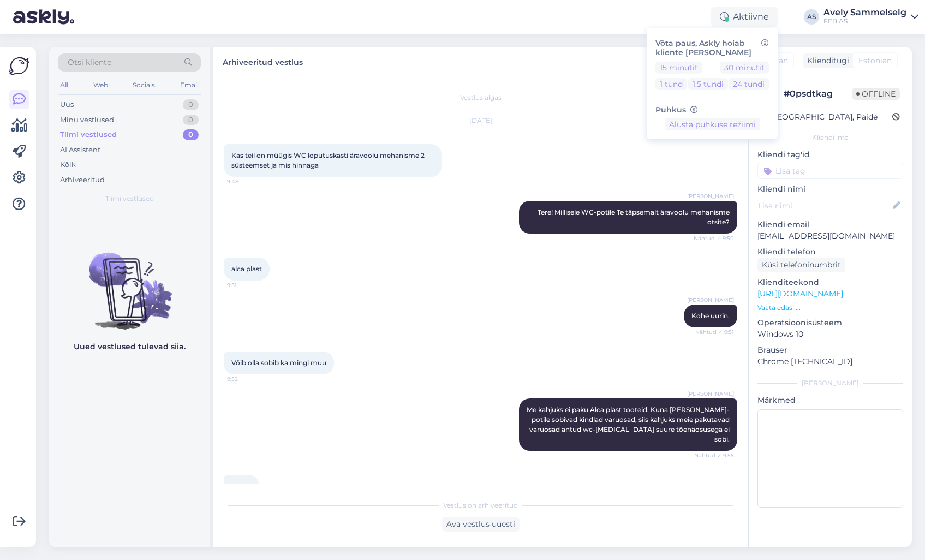 The image size is (925, 560). Describe the element at coordinates (712, 125) in the screenshot. I see `button: Alusta puhkuse režiimi` at that location.